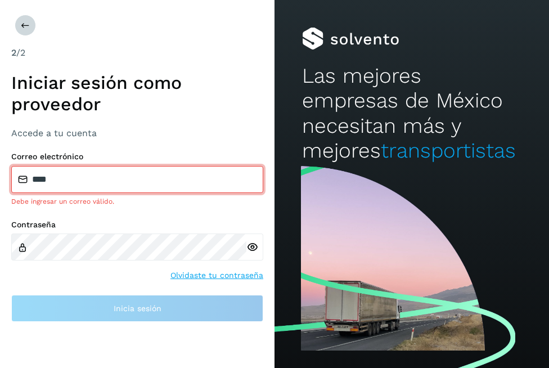 This screenshot has height=368, width=549. What do you see at coordinates (137, 224) in the screenshot?
I see `label: Contraseña` at bounding box center [137, 224].